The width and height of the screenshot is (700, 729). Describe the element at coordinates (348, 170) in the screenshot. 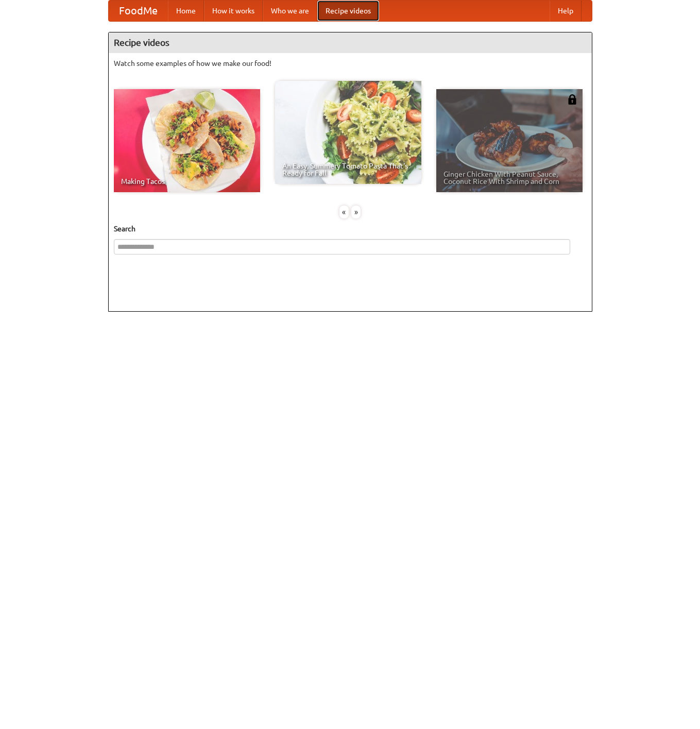

I see `span: An Easy, Summery Tomato Pasta That's Ready for Fall` at that location.